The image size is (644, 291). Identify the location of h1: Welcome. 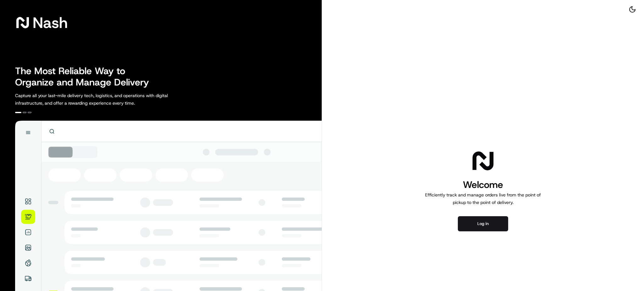
(483, 185).